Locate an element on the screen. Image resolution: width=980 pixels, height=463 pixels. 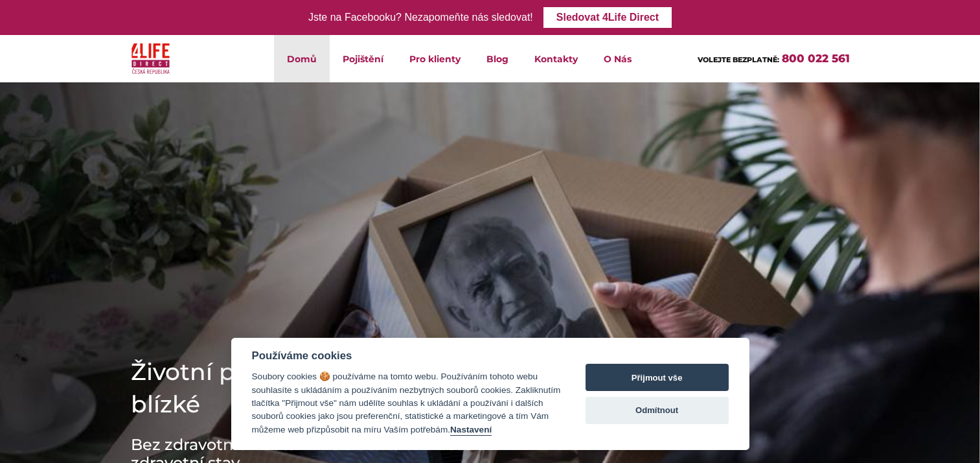
img: 4Life Direct Česká republika logo is located at coordinates (151, 58).